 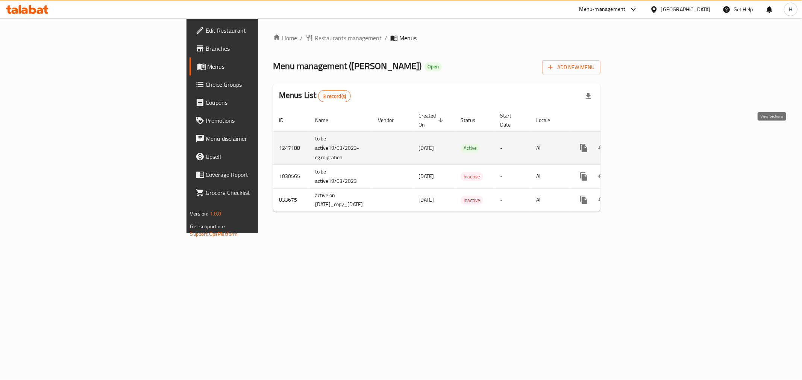 What do you see at coordinates (315, 96) in the screenshot?
I see `h2: Menus List` at bounding box center [315, 96].